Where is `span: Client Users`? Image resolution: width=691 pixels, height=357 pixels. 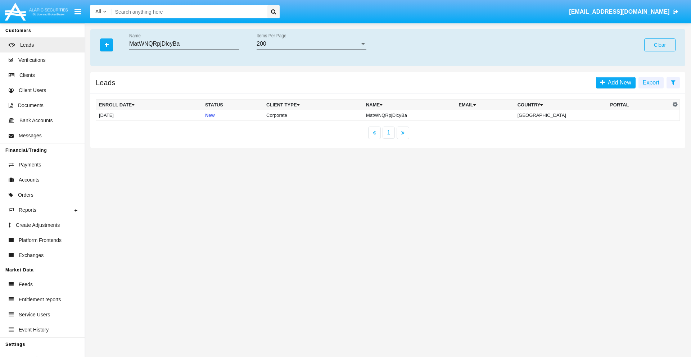 span: Client Users is located at coordinates (32, 90).